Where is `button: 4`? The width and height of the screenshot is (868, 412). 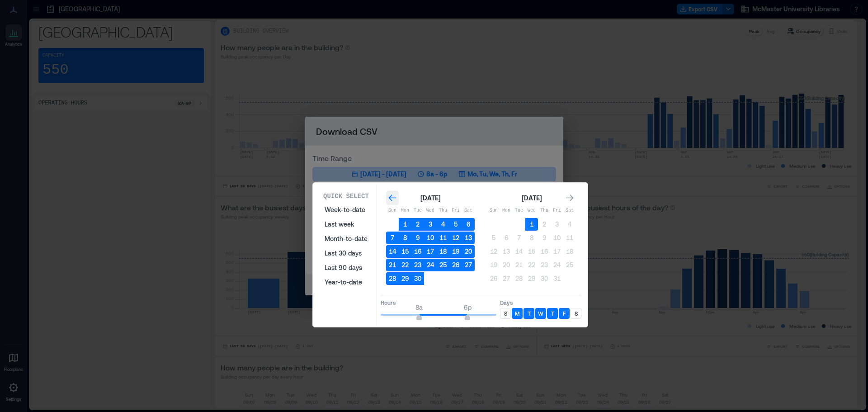 button: 4 is located at coordinates (570, 224).